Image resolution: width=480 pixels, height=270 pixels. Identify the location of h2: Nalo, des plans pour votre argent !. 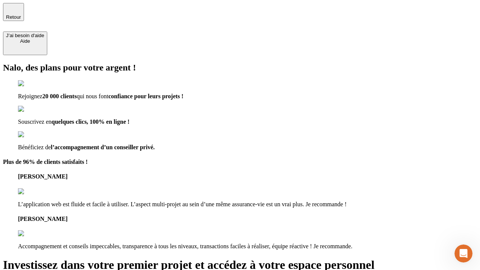
(240, 67).